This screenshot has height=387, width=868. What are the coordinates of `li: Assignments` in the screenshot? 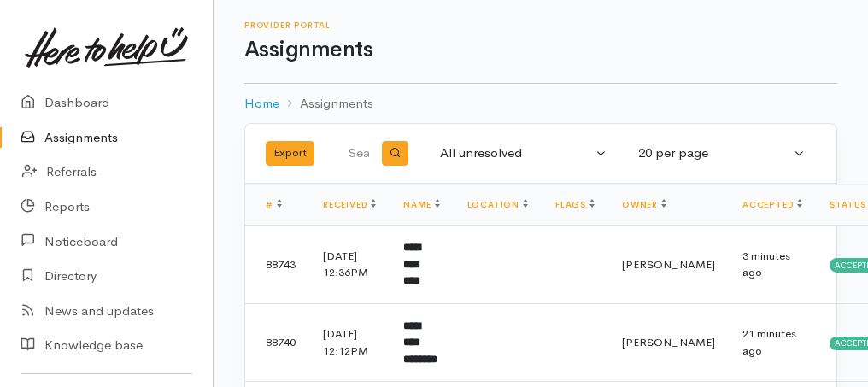 It's located at (327, 103).